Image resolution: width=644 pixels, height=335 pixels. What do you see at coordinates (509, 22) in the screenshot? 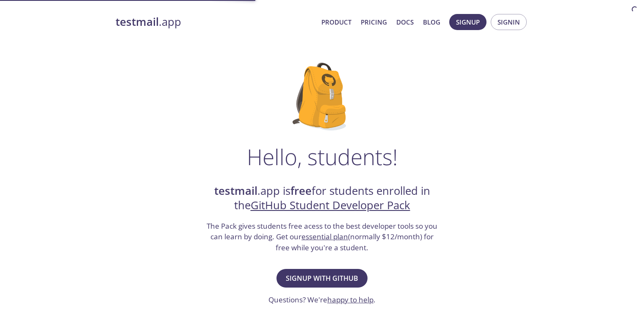
I see `span: Signin` at bounding box center [509, 22].